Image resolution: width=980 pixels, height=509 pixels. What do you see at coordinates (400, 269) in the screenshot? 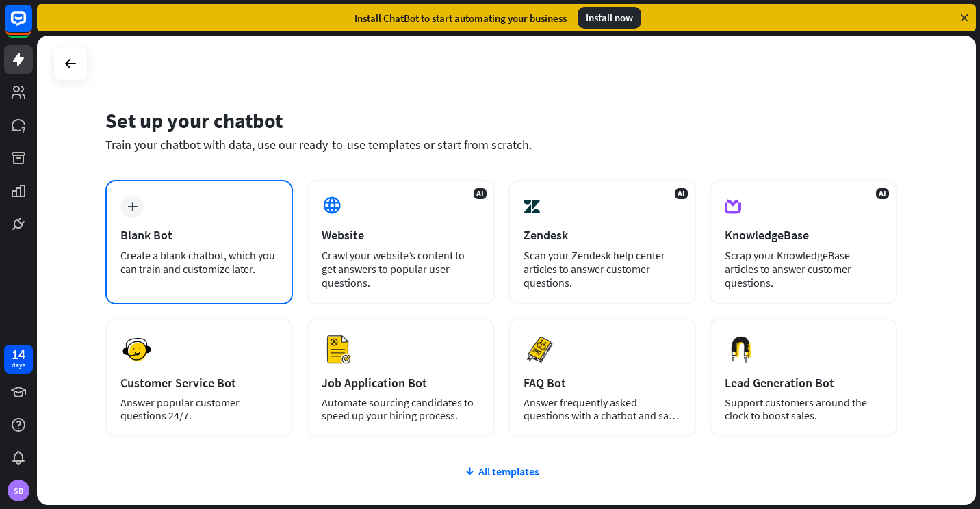
I see `div: Crawl your website’s content to get answers to popular user questions.` at bounding box center [400, 269].